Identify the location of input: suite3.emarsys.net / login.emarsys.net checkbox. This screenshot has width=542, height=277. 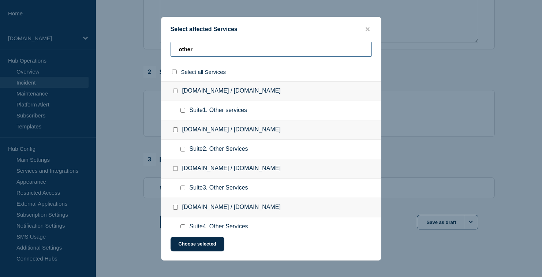
(175, 168).